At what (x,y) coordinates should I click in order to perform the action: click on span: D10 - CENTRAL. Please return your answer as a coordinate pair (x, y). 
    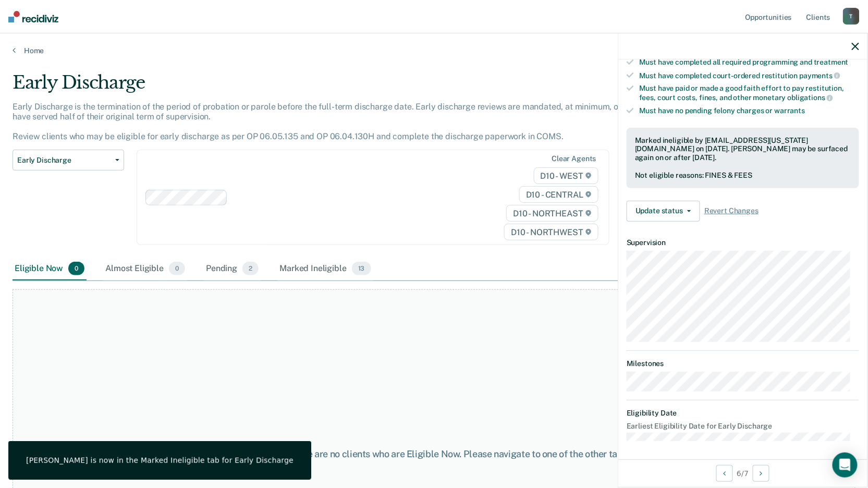
    Looking at the image, I should click on (559, 194).